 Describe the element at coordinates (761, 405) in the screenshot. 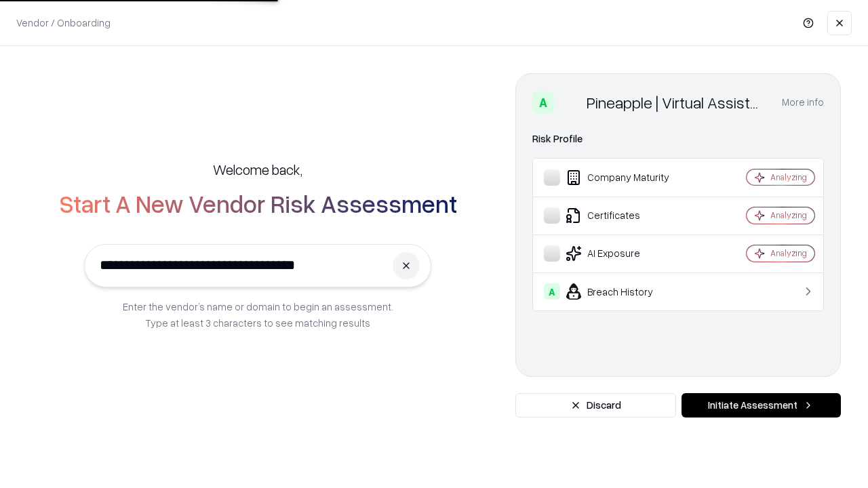

I see `button: Initiate Assessment` at that location.